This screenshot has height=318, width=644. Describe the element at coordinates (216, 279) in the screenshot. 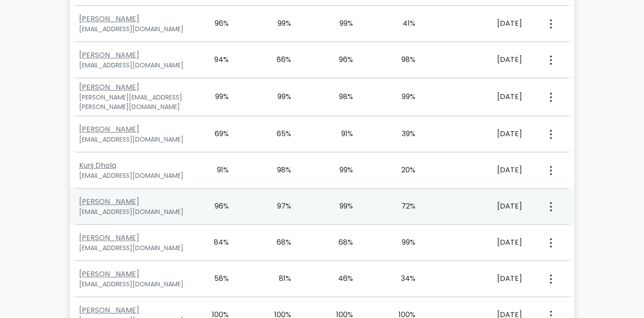

I see `div: 58%` at that location.